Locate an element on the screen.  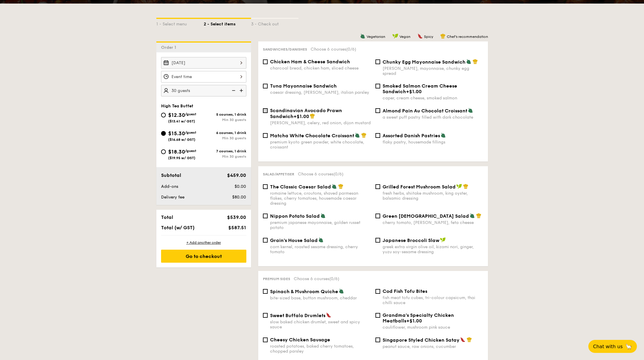
div: 2 - Select items is located at coordinates (227, 23).